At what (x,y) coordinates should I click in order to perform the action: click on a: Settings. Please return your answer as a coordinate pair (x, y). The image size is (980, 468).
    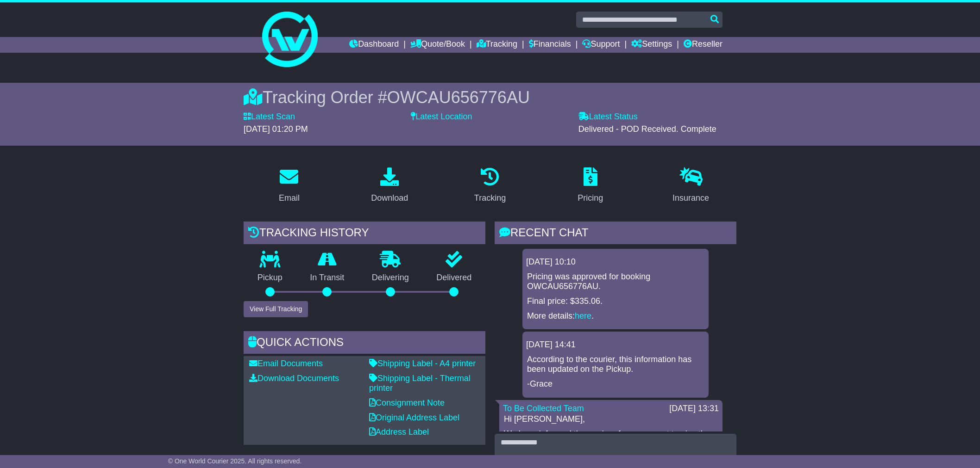
    Looking at the image, I should click on (651, 45).